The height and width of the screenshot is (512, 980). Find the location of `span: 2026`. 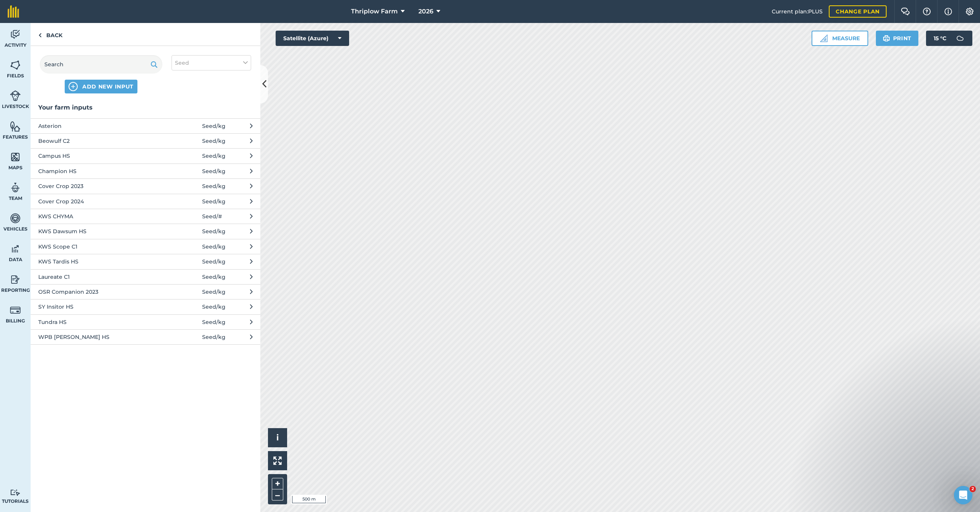

span: 2026 is located at coordinates (426, 12).